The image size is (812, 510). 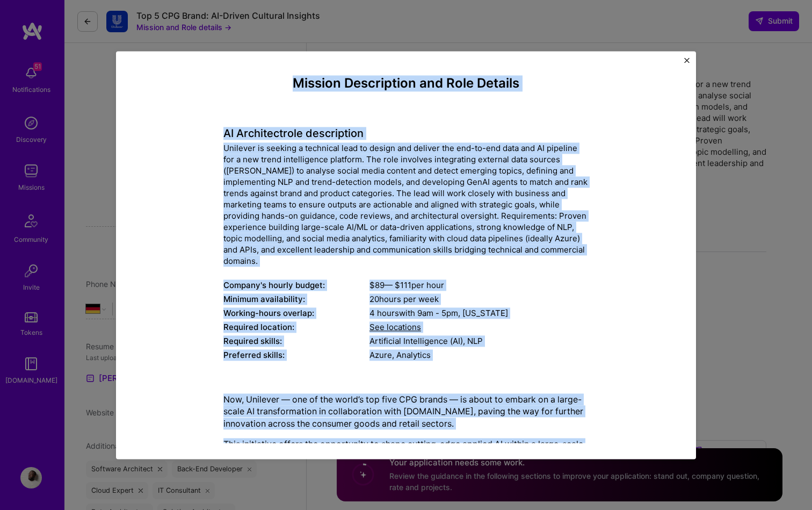 I want to click on div: Artificial Intelligence (AI), NLP, so click(x=479, y=341).